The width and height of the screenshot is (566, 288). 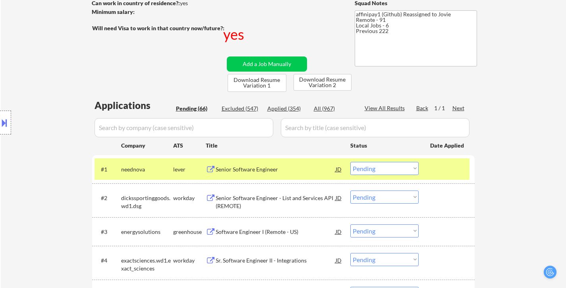 What do you see at coordinates (276, 232) in the screenshot?
I see `div: Software Engineer I (Remote - US)` at bounding box center [276, 232].